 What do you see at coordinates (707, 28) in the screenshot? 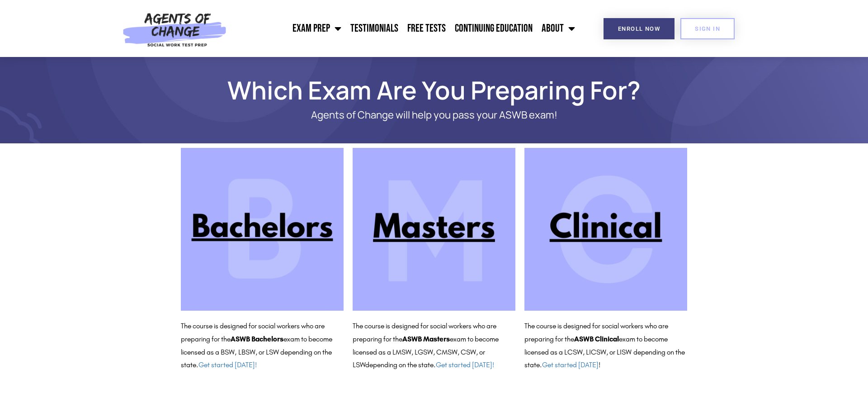
I see `span: SIGN IN` at bounding box center [707, 28].